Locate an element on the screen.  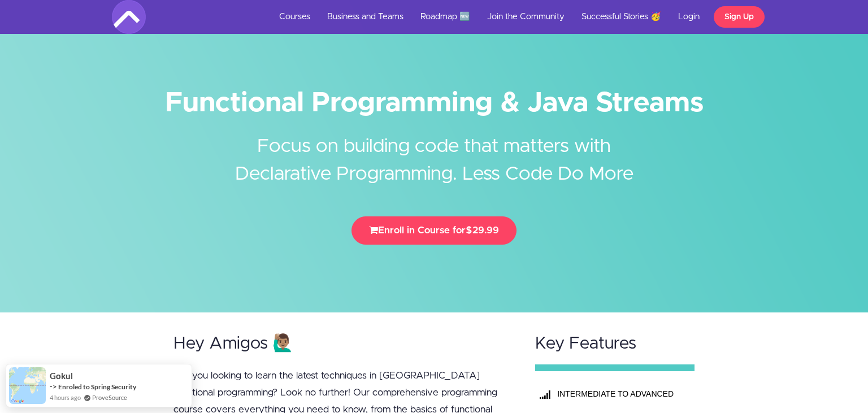
span: $29.99 is located at coordinates (482, 230).